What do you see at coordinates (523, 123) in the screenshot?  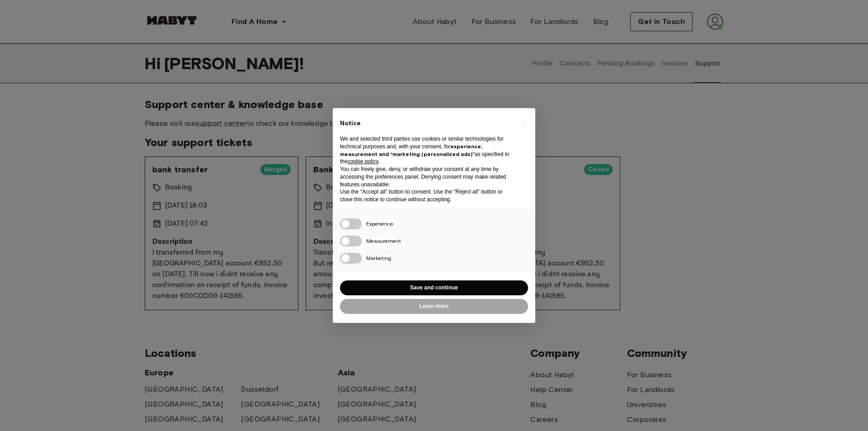 I see `button: Close this notice` at bounding box center [523, 123].